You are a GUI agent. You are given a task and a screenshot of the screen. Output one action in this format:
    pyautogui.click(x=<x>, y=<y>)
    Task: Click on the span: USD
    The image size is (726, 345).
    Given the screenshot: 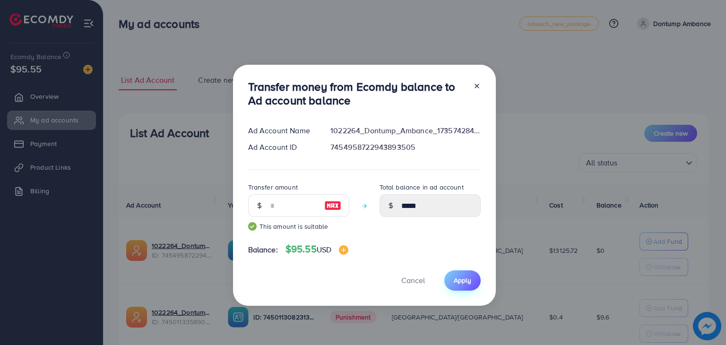 What is the action you would take?
    pyautogui.click(x=324, y=249)
    